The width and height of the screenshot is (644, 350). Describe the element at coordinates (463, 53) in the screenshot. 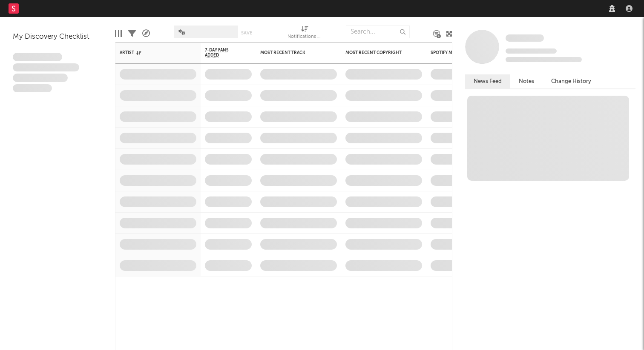

I see `div: Spotify Monthly Listeners` at that location.